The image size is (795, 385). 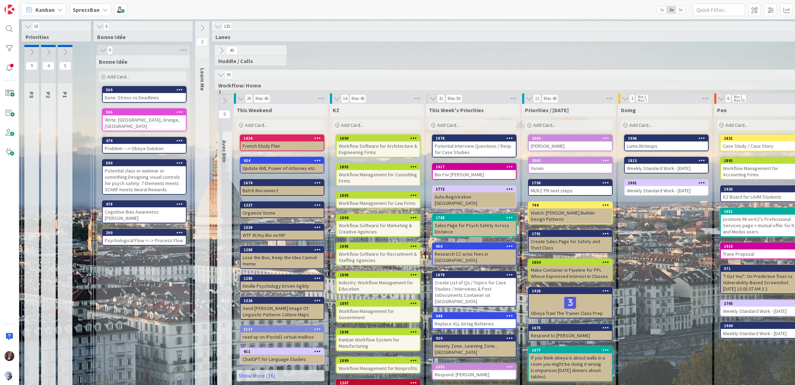 What do you see at coordinates (282, 260) in the screenshot?
I see `div: Lose the Box, Keep the Idea Cannoli meme` at bounding box center [282, 260].